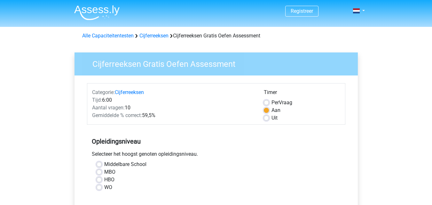 The width and height of the screenshot is (432, 205). Describe the element at coordinates (110, 172) in the screenshot. I see `label: MBO` at that location.